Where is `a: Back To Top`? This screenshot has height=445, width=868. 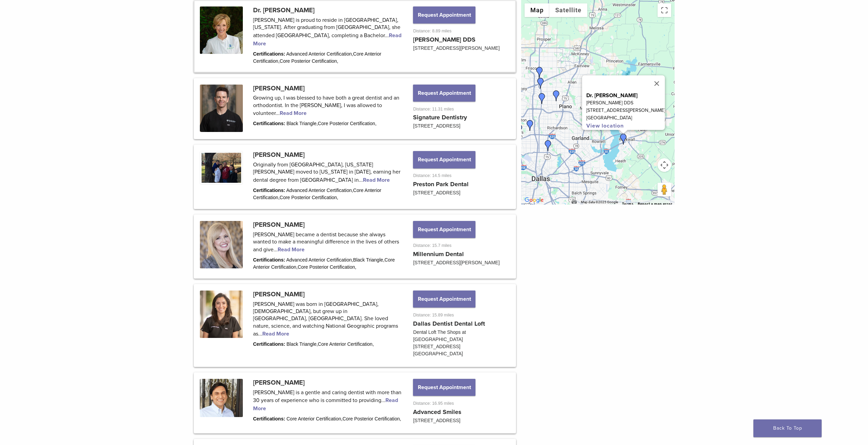
a: Back To Top is located at coordinates (787, 429).